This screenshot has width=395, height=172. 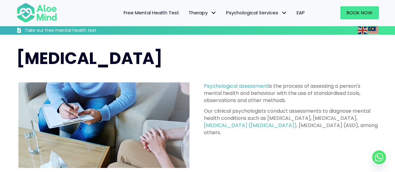 What do you see at coordinates (152, 13) in the screenshot?
I see `a: Free Mental Health Test` at bounding box center [152, 13].